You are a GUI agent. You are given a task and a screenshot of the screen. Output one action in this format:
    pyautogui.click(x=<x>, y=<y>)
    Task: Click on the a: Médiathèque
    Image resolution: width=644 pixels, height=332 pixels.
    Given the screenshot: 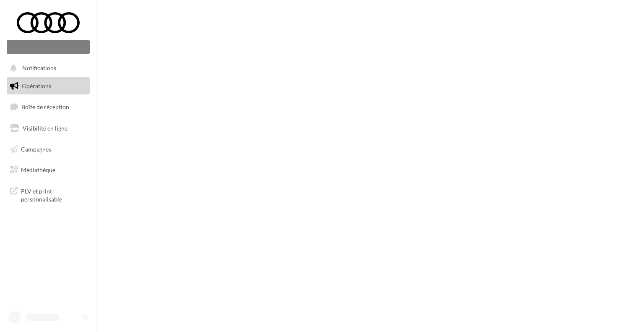 What is the action you would take?
    pyautogui.click(x=48, y=170)
    